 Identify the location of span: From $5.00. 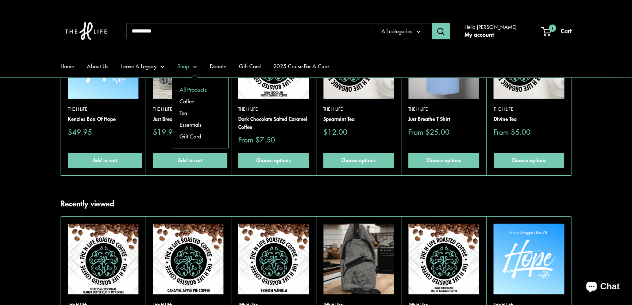
(512, 132).